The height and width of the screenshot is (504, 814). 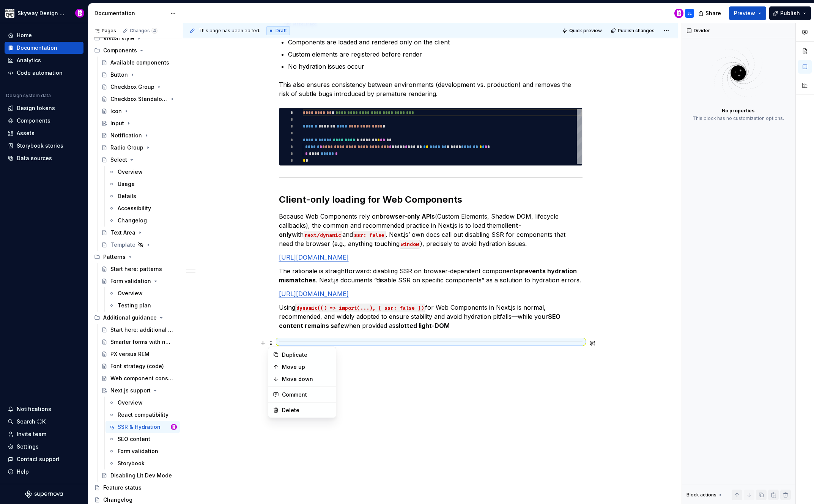 I want to click on div: Text Area, so click(x=123, y=233).